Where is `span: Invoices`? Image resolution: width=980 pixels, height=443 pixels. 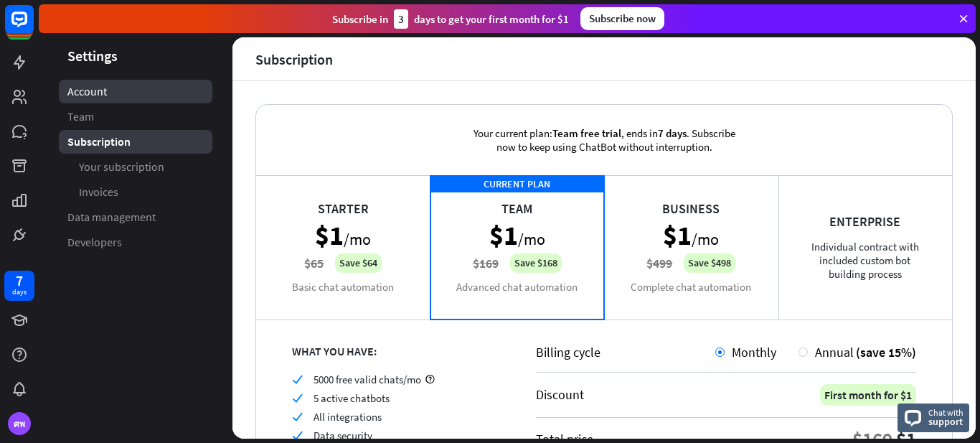 span: Invoices is located at coordinates (98, 192).